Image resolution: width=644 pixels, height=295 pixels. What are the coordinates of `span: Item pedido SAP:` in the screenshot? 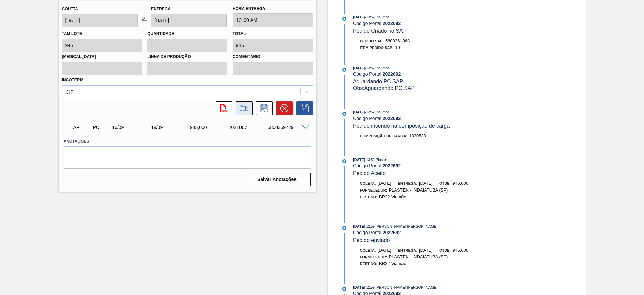 It's located at (377, 48).